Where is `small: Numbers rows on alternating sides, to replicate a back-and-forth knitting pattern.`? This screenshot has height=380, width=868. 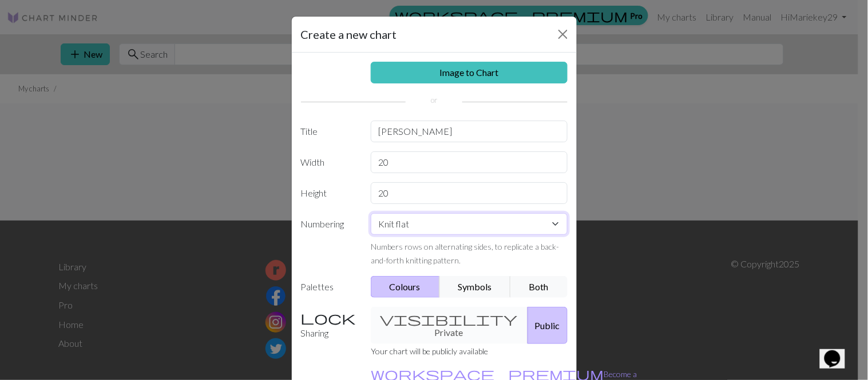
small: Numbers rows on alternating sides, to replicate a back-and-forth knitting pattern. is located at coordinates (465, 253).